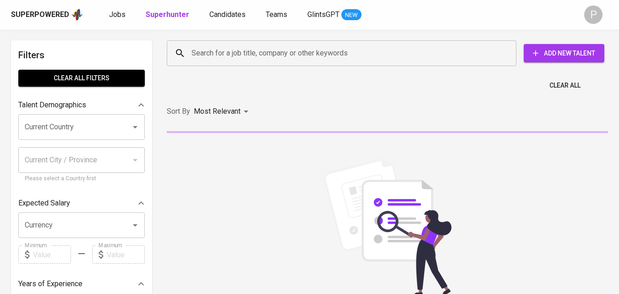  What do you see at coordinates (564, 53) in the screenshot?
I see `span: Add New Talent` at bounding box center [564, 53].